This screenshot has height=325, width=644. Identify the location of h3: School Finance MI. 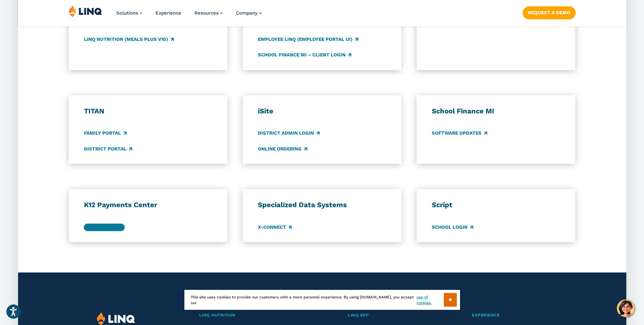
(496, 111).